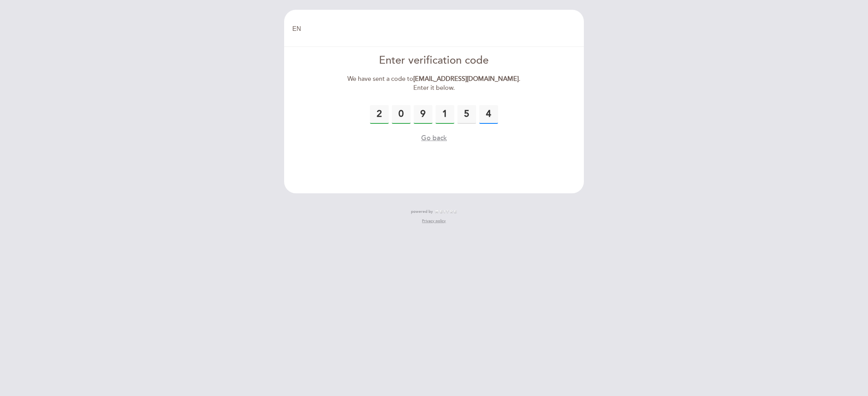 This screenshot has height=396, width=868. Describe the element at coordinates (422, 212) in the screenshot. I see `span: powered by` at that location.